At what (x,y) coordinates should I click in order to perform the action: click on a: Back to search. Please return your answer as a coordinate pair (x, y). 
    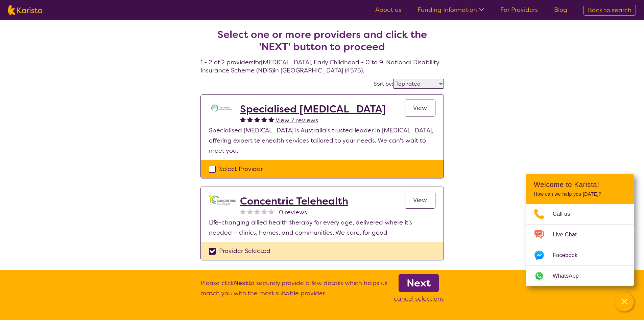
    Looking at the image, I should click on (609, 10).